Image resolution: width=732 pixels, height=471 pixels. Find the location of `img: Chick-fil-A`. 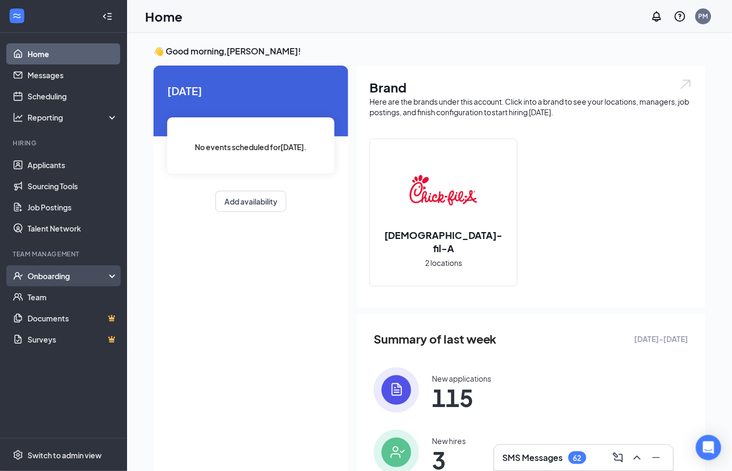

img: Chick-fil-A is located at coordinates (443, 190).